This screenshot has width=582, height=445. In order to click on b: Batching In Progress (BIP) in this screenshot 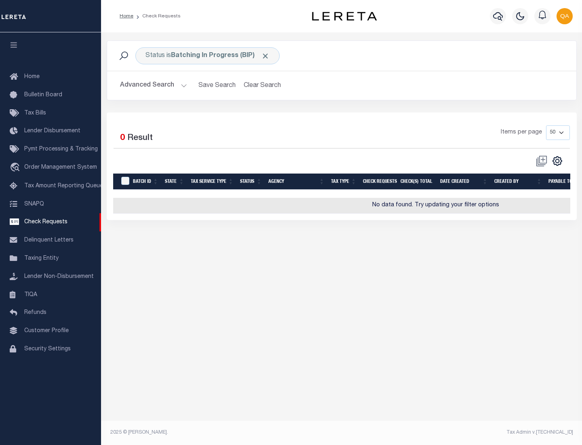, I will do `click(220, 56)`.